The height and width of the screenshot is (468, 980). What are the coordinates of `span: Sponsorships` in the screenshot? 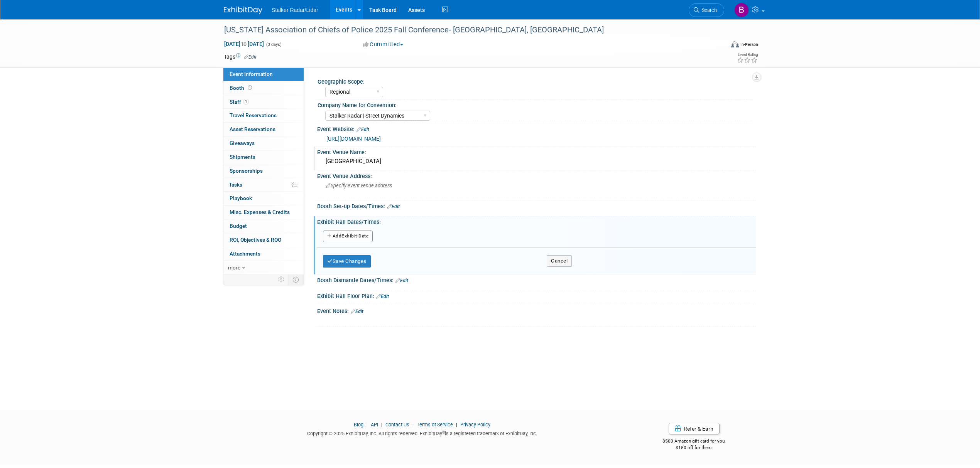 It's located at (246, 171).